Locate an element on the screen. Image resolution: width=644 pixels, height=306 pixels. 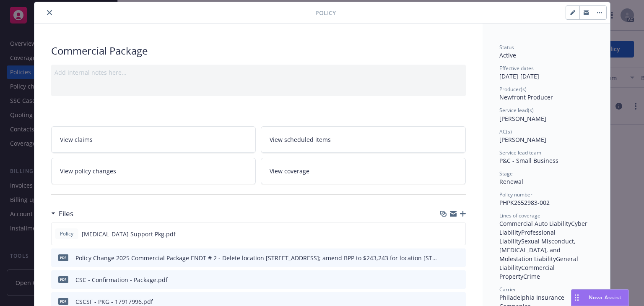
span: View claims is located at coordinates (76, 139).